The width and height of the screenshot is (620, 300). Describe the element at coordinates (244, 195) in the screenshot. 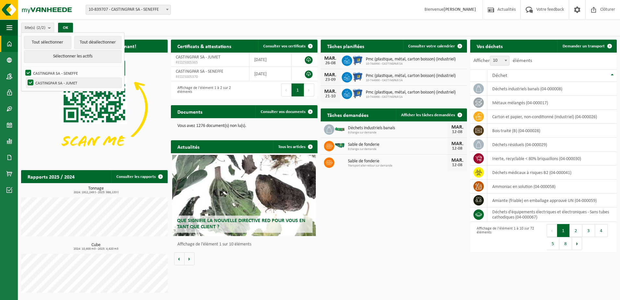

I see `a: Que signifie la nouvelle directive RED pour vous en tant que client ?` at that location.